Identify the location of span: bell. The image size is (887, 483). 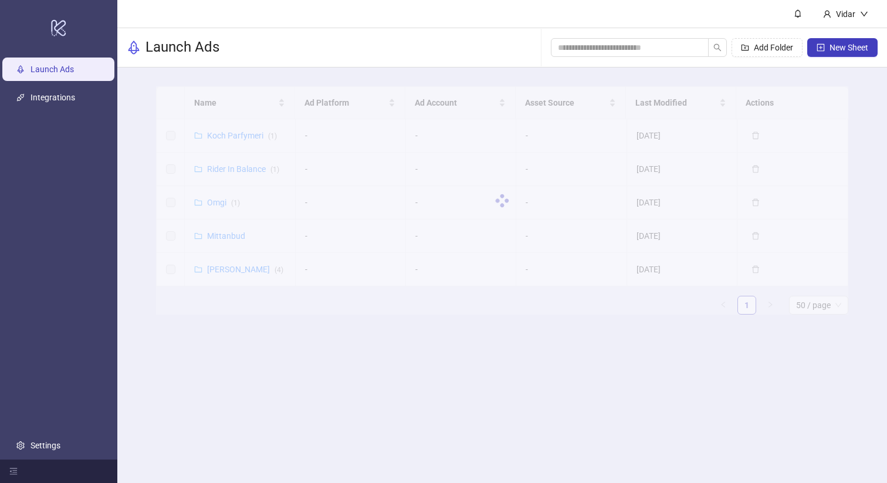
(798, 13).